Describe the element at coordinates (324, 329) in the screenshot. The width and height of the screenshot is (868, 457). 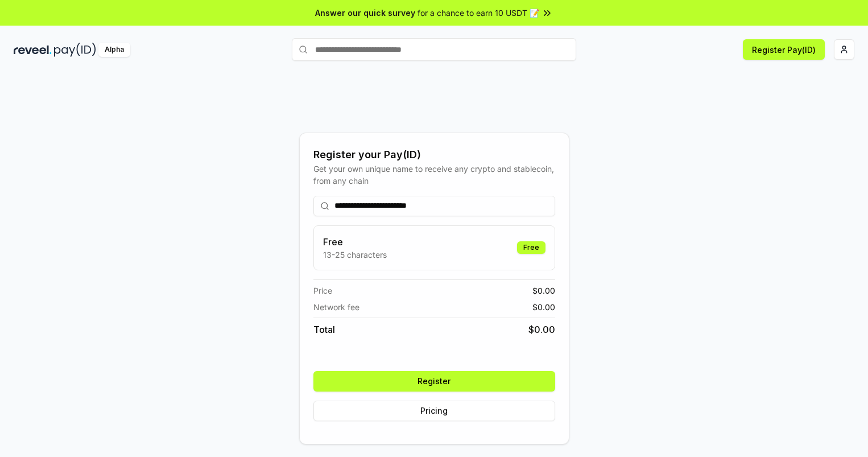
I see `span: Total` at that location.